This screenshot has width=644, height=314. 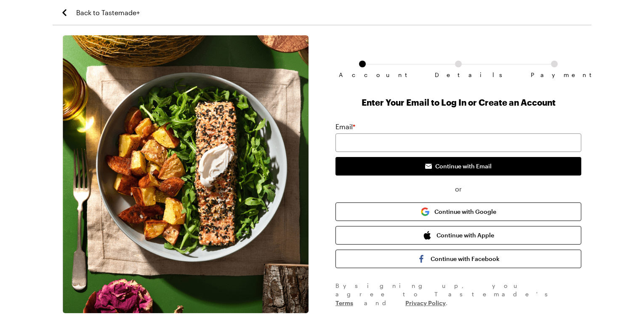 What do you see at coordinates (458, 75) in the screenshot?
I see `span: Details` at bounding box center [458, 75].